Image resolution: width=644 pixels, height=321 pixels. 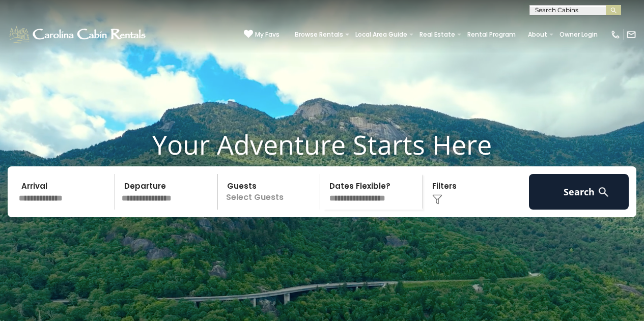 What do you see at coordinates (538, 35) in the screenshot?
I see `a: About` at bounding box center [538, 35].